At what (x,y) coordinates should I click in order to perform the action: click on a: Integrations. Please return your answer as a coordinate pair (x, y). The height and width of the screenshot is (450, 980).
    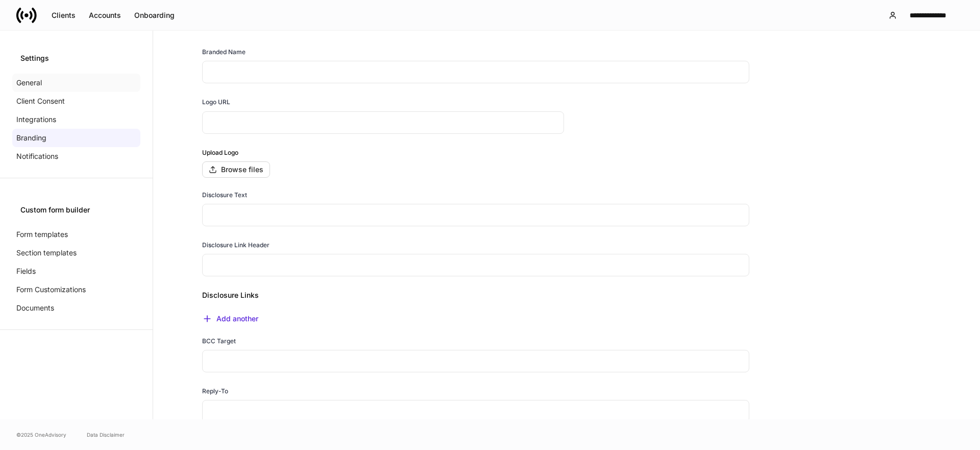
    Looking at the image, I should click on (76, 120).